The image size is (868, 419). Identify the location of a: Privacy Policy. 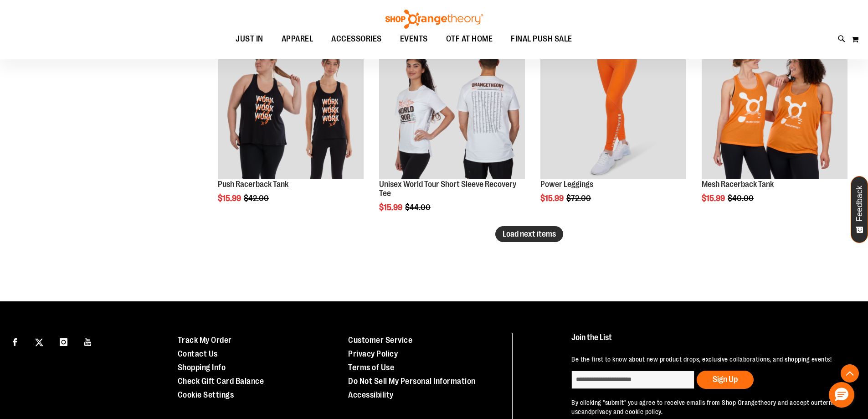
(373, 354).